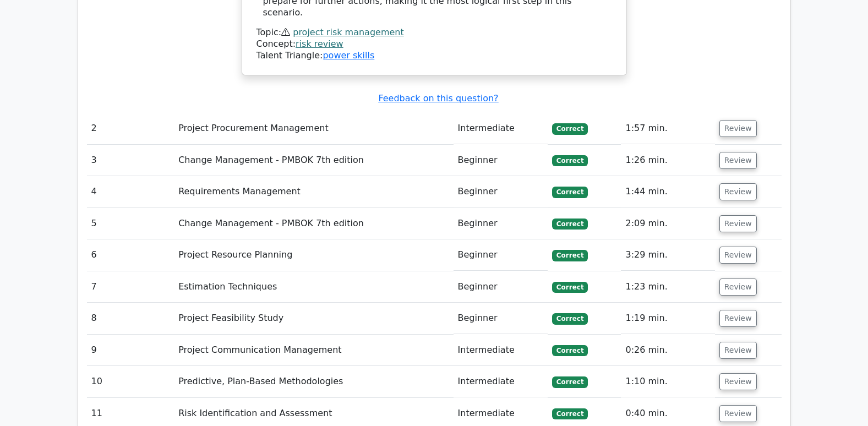 This screenshot has height=426, width=868. What do you see at coordinates (131, 381) in the screenshot?
I see `td: 10` at bounding box center [131, 381].